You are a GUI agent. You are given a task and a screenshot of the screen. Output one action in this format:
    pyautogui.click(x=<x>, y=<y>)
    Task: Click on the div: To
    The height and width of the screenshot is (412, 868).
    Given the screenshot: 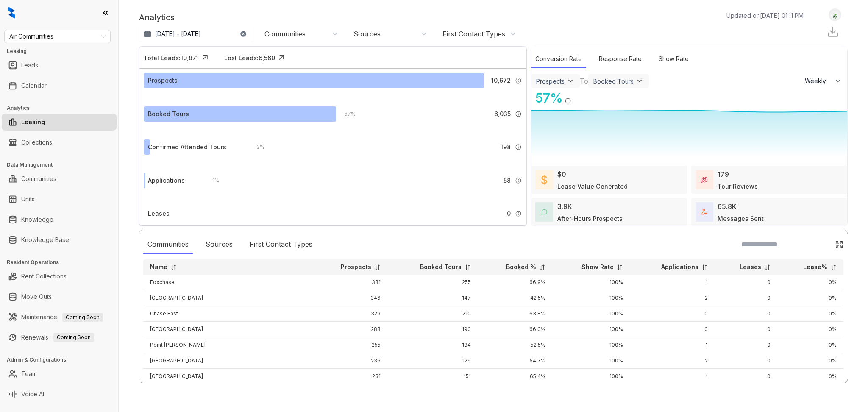 What is the action you would take?
    pyautogui.click(x=584, y=81)
    